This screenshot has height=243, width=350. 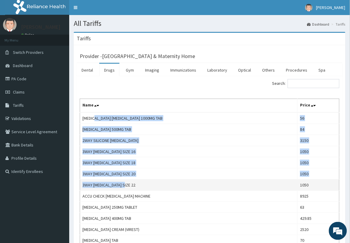 I want to click on span: Claims, so click(x=19, y=92).